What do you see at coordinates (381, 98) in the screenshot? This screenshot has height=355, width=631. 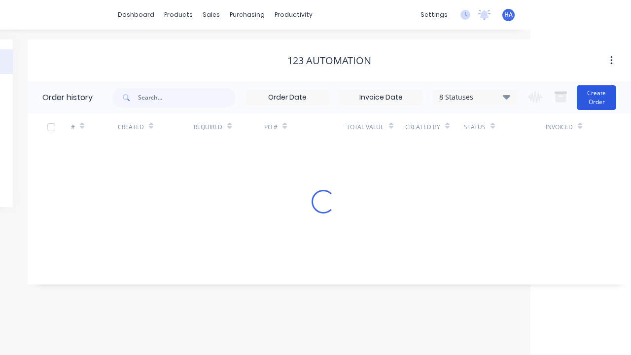 I see `input: Invoice Date` at bounding box center [381, 98].